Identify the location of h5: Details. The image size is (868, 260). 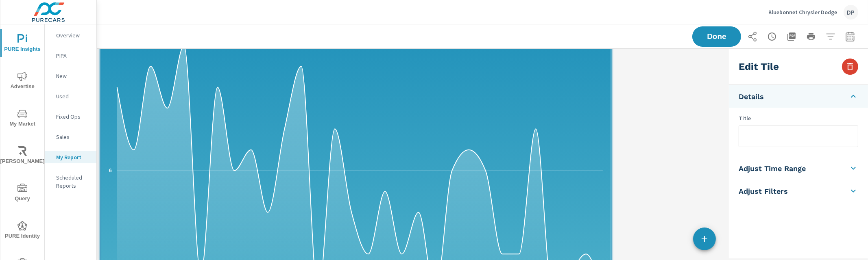
(751, 97).